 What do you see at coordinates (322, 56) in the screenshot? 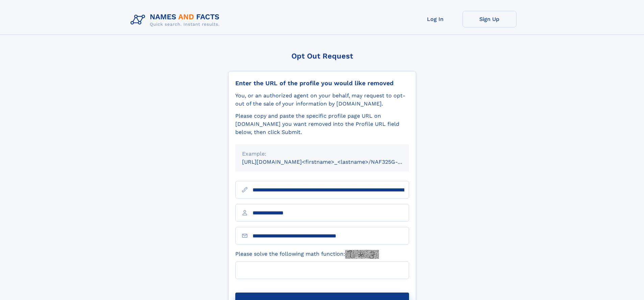
I see `div: Opt Out Request` at bounding box center [322, 56].